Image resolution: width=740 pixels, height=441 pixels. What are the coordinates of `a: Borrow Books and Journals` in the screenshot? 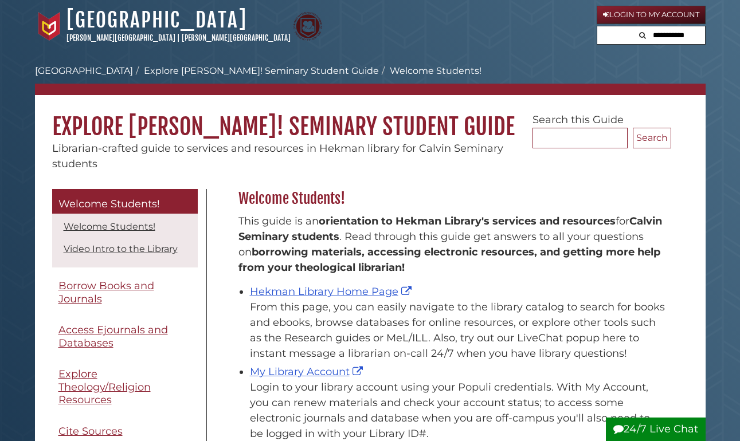 It's located at (125, 292).